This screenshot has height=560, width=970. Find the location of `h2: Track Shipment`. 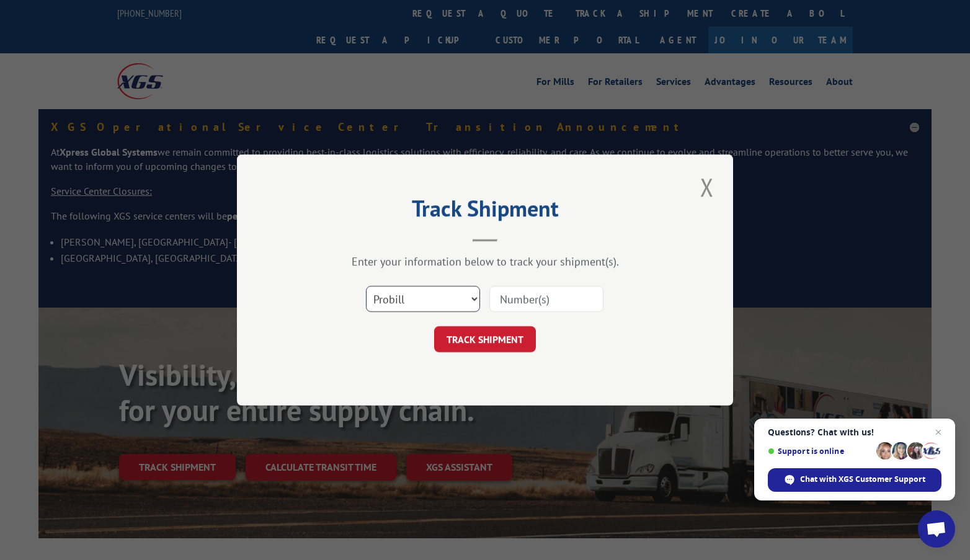

h2: Track Shipment is located at coordinates (485, 212).